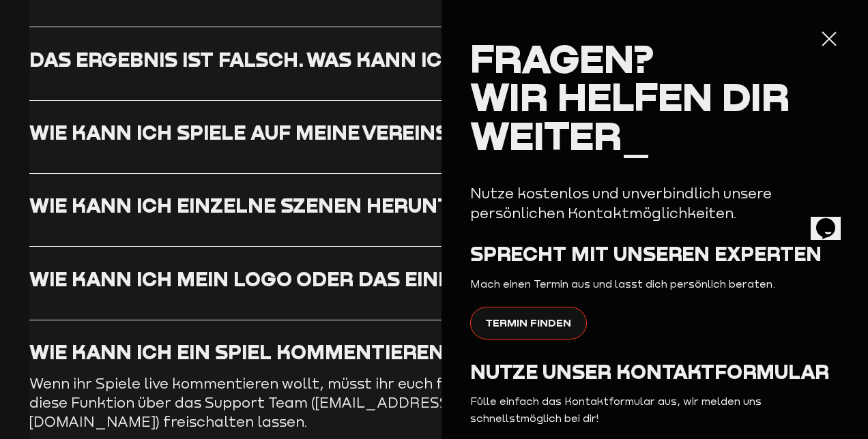 This screenshot has height=439, width=868. I want to click on span: Wir helfen dir weiter_, so click(630, 115).